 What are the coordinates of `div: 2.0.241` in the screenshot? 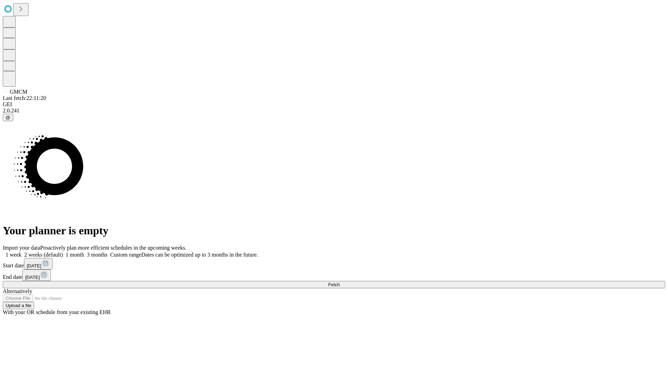 It's located at (334, 111).